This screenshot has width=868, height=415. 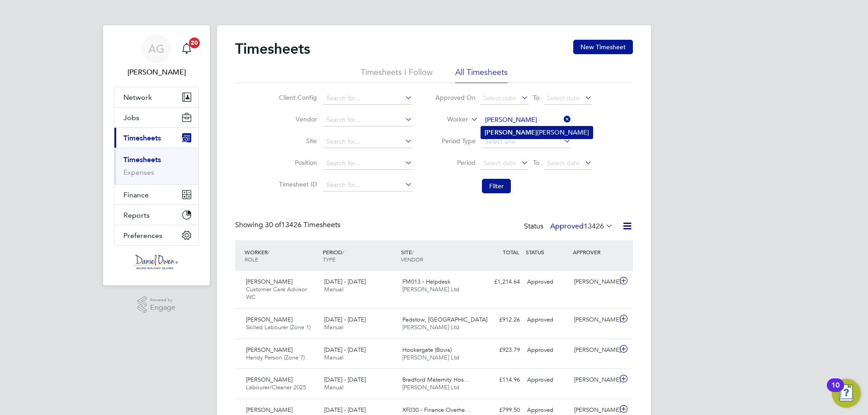 I want to click on span: Labourer/Cleaner 2025, so click(x=275, y=388).